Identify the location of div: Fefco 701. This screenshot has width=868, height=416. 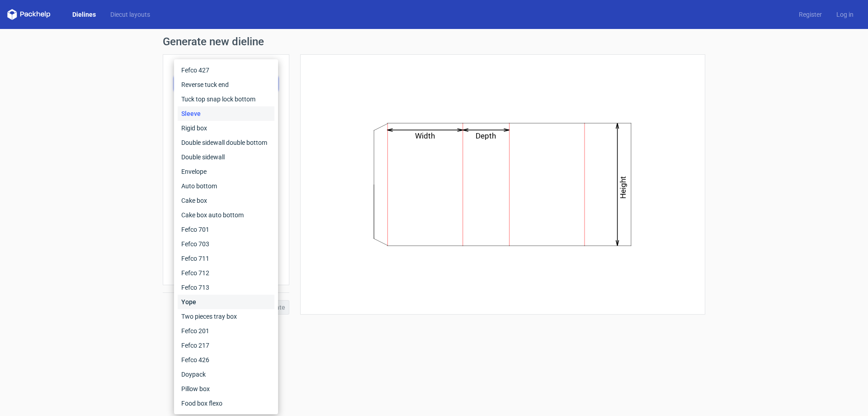
(226, 229).